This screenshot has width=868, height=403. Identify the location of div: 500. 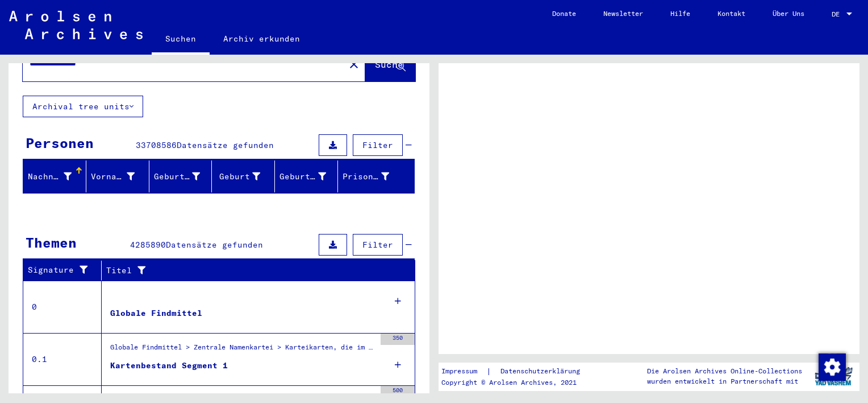
(398, 391).